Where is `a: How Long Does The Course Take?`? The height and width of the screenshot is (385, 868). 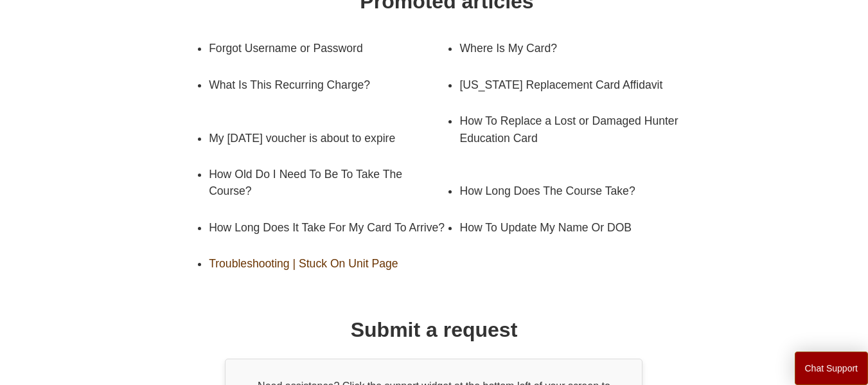
a: How Long Does The Course Take? is located at coordinates (569, 190).